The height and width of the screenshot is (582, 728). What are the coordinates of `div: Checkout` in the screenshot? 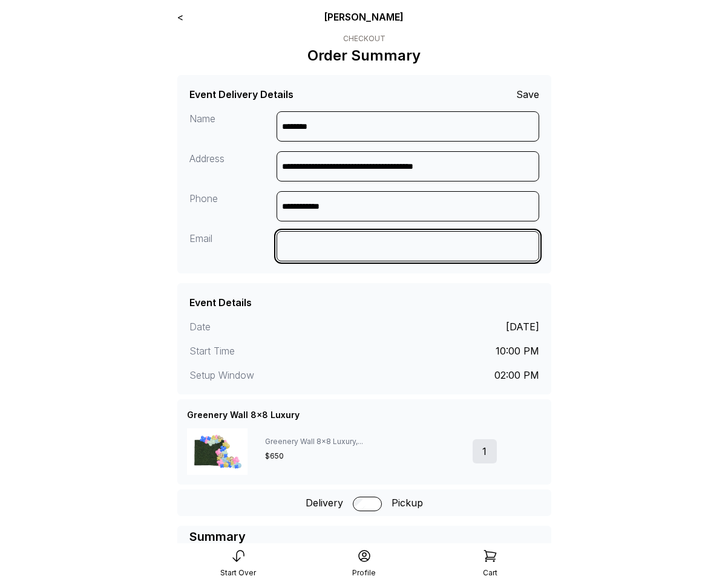 It's located at (364, 39).